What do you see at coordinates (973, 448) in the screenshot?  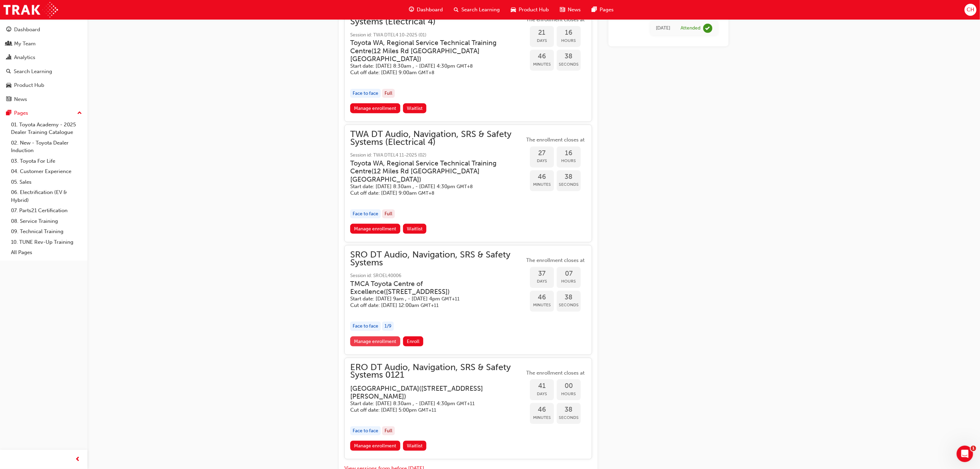 I see `span: 1` at bounding box center [973, 448].